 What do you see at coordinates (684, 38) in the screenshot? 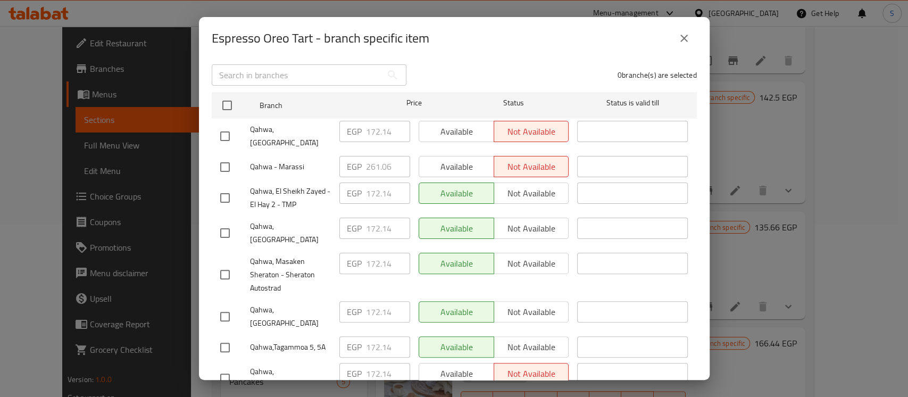
I see `button: close` at bounding box center [684, 38].